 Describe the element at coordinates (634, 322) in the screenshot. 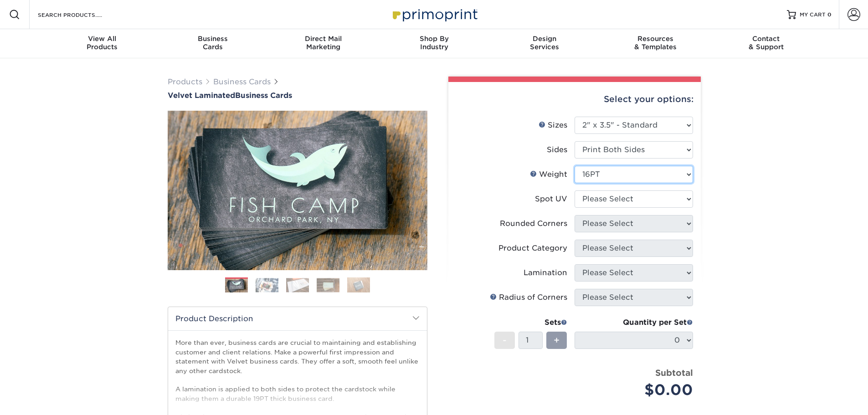

I see `div: Quantity per Set` at that location.